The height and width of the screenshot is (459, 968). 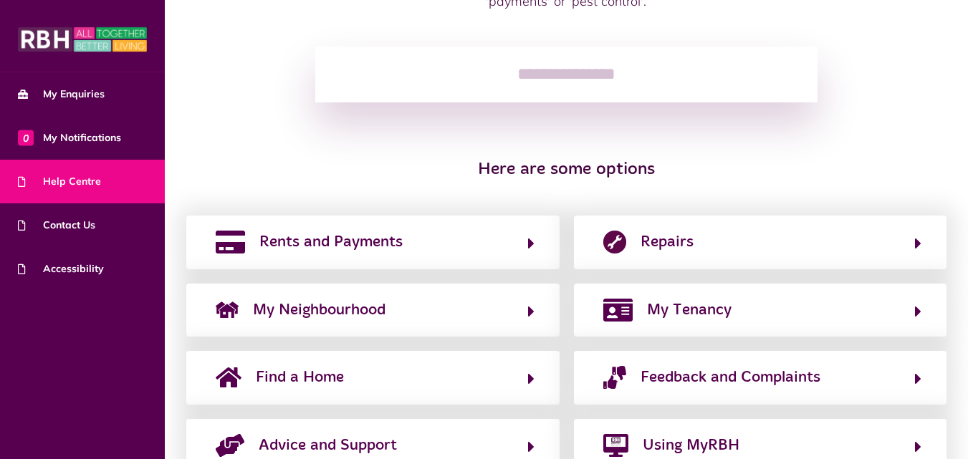 What do you see at coordinates (373, 446) in the screenshot?
I see `button: Advice and Support` at bounding box center [373, 446].